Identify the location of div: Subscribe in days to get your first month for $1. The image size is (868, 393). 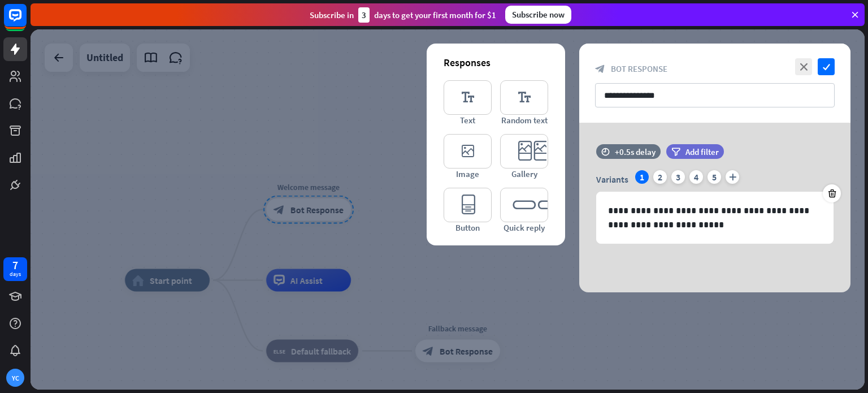
(403, 15).